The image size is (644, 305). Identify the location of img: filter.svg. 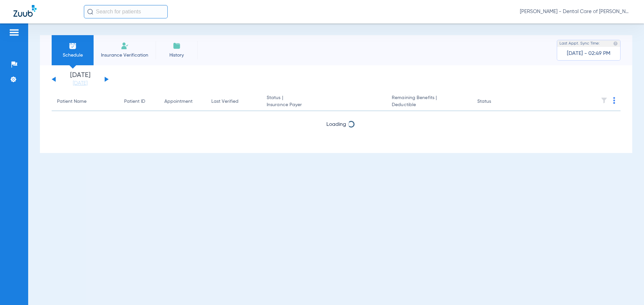
(604, 100).